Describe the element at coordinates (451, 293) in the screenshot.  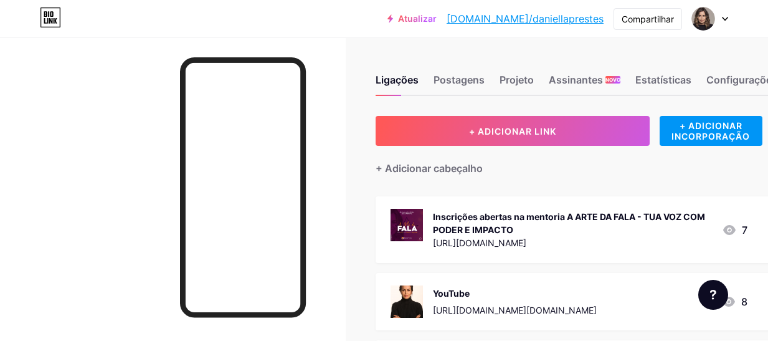
I see `font: YouTube` at that location.